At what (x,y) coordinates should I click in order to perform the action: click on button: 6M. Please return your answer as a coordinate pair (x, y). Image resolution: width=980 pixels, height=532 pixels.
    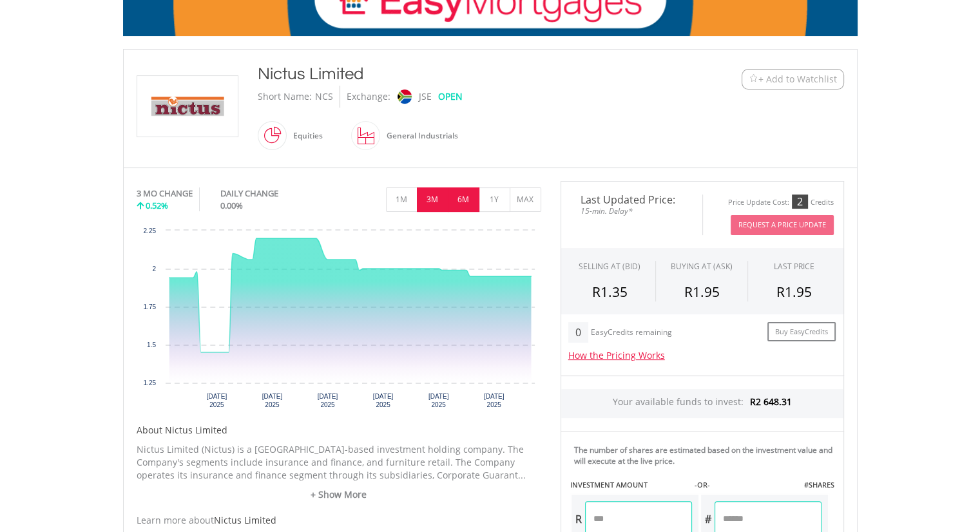
    Looking at the image, I should click on (463, 200).